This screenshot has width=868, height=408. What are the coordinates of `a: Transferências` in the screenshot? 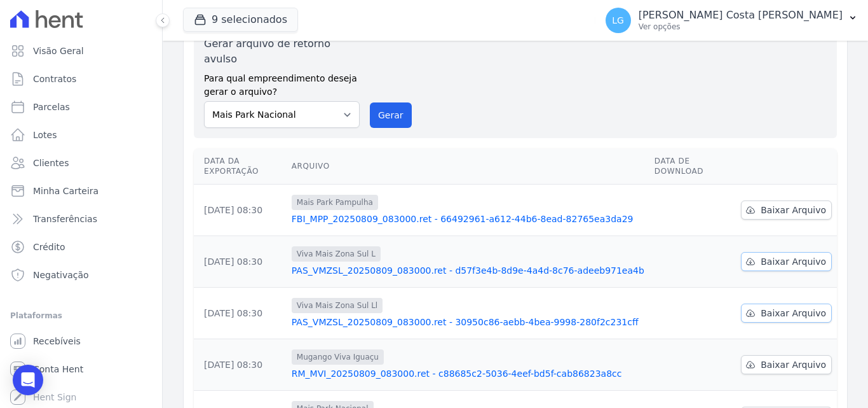 It's located at (81, 219).